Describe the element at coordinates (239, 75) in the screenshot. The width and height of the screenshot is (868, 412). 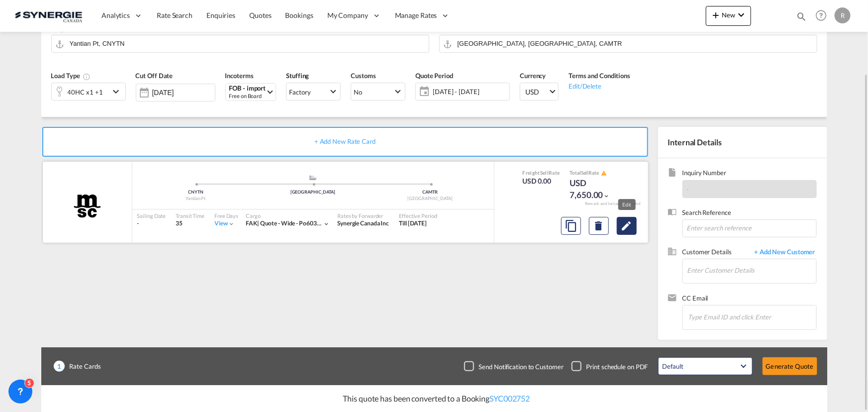
I see `span: Incoterms` at that location.